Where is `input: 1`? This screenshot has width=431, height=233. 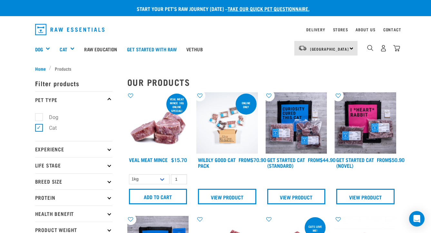
input: 1 is located at coordinates (179, 179).